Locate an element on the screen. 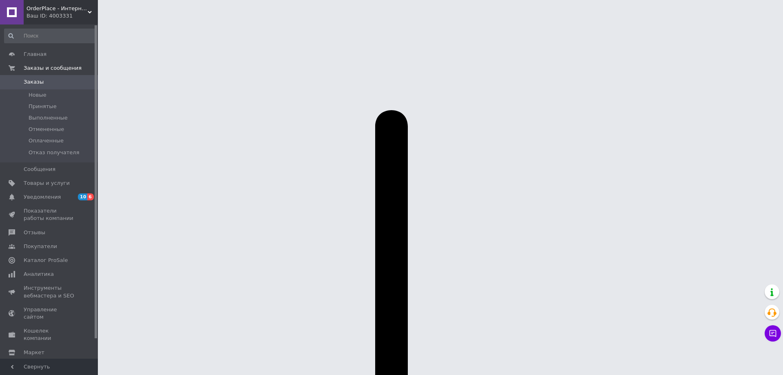 This screenshot has height=375, width=783. span: Главная is located at coordinates (35, 54).